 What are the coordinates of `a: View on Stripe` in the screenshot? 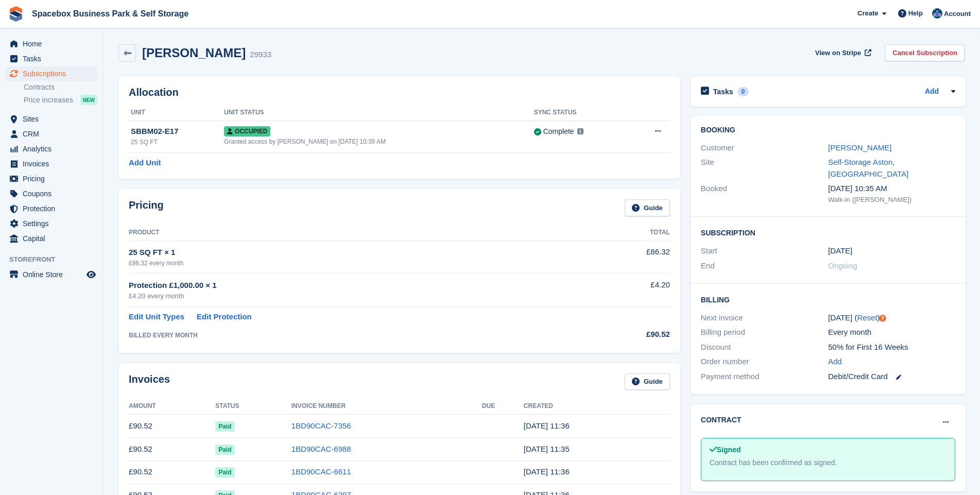 It's located at (842, 53).